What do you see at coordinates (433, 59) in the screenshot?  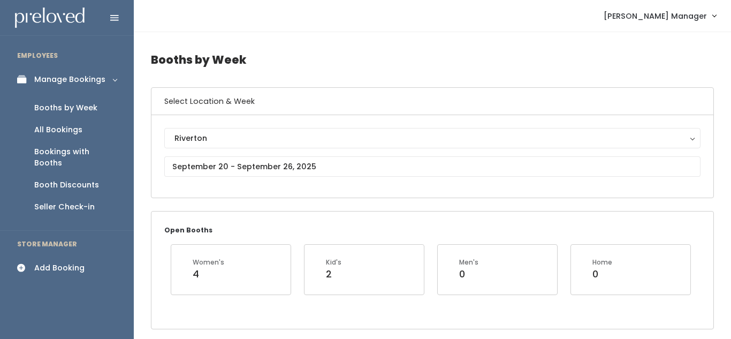 I see `h4: Booths by Week` at bounding box center [433, 59].